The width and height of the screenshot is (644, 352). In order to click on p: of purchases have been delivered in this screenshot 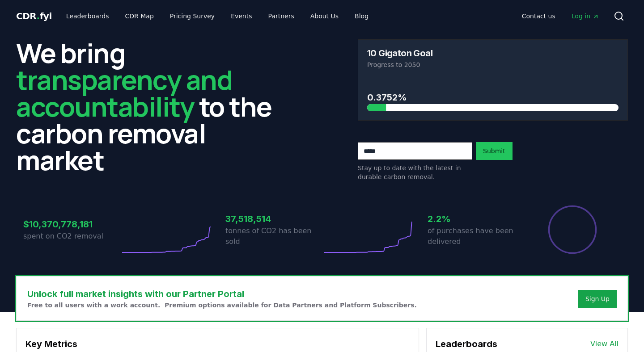, I will do `click(475, 237)`.